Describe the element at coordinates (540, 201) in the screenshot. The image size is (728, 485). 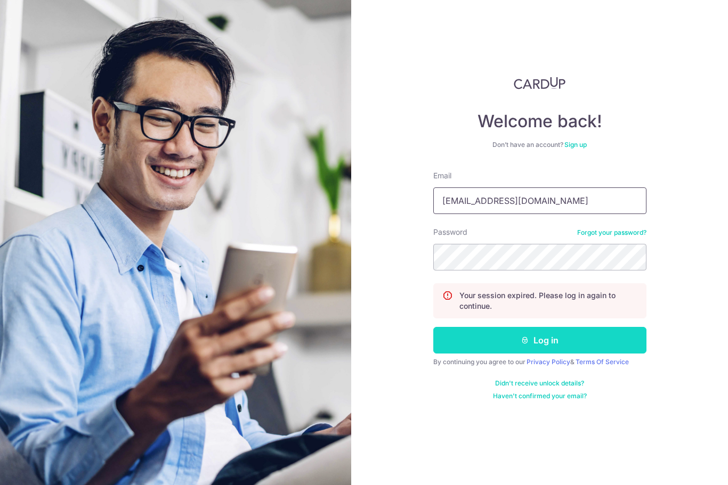
I see `input: Enter your Email` at that location.